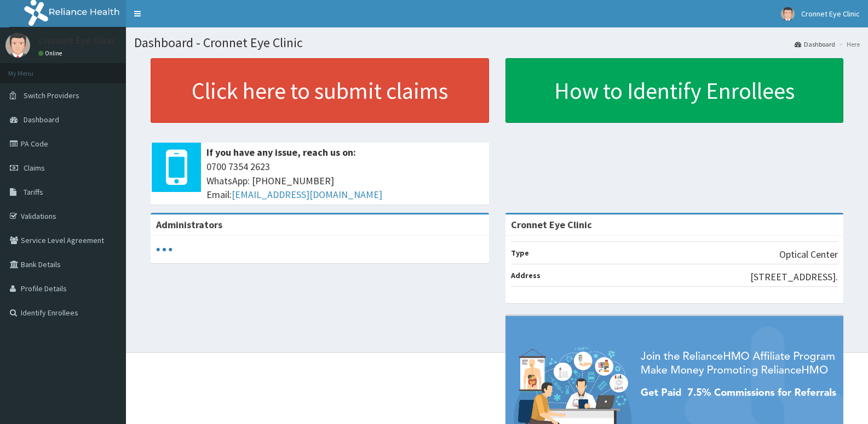  Describe the element at coordinates (164, 250) in the screenshot. I see `svg: audio-loading` at that location.